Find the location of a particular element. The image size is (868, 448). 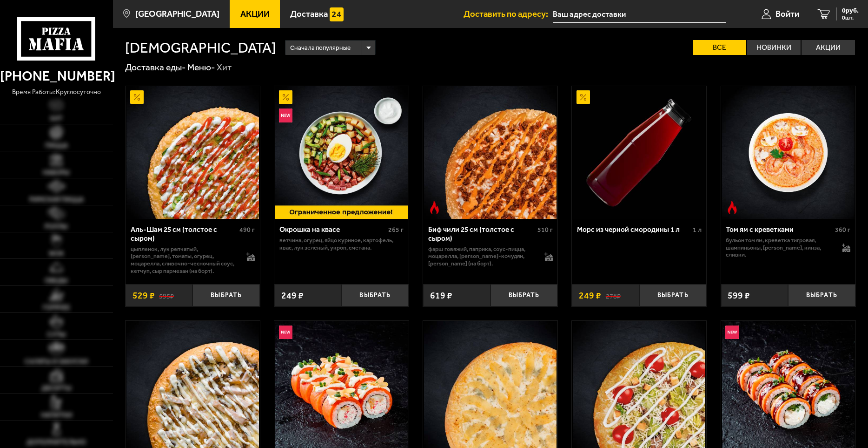

span: 529 ₽ is located at coordinates (144, 295).